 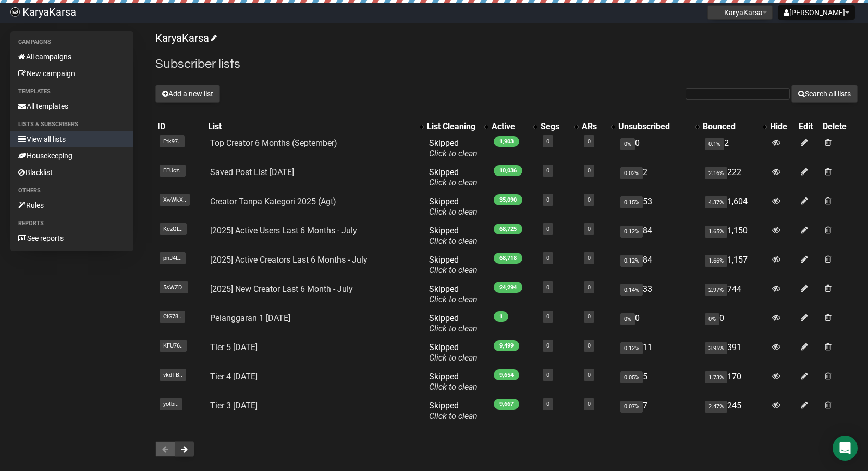 What do you see at coordinates (734, 382) in the screenshot?
I see `td: 170` at bounding box center [734, 382].